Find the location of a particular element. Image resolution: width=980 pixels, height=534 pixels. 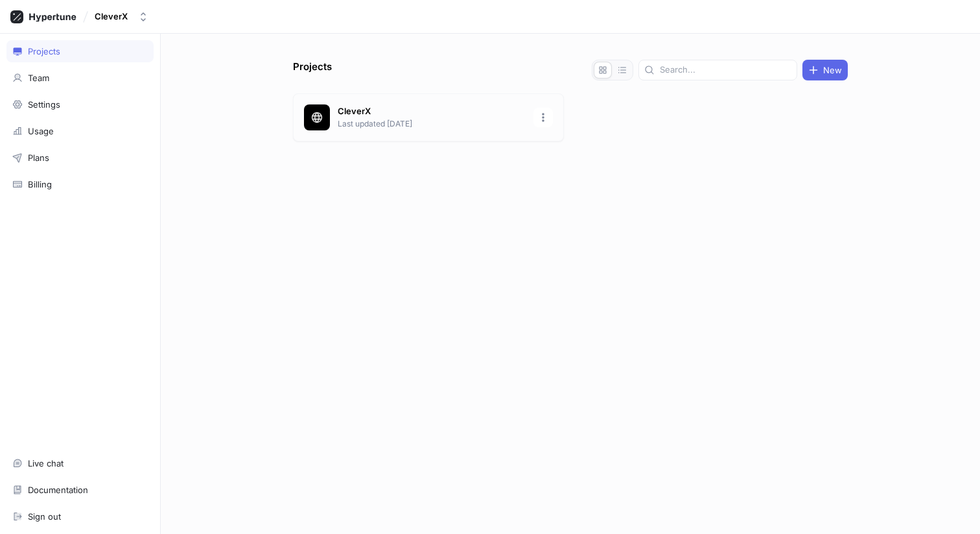

a: Projects is located at coordinates (80, 51).